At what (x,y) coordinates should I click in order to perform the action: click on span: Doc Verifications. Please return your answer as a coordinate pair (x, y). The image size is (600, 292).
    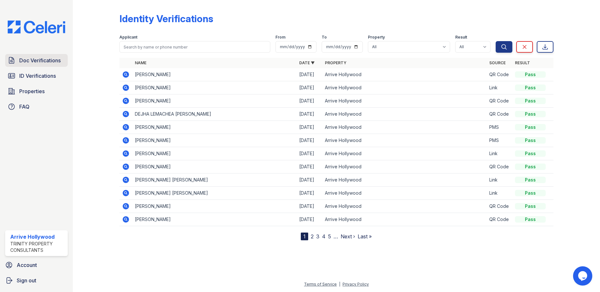
    Looking at the image, I should click on (40, 60).